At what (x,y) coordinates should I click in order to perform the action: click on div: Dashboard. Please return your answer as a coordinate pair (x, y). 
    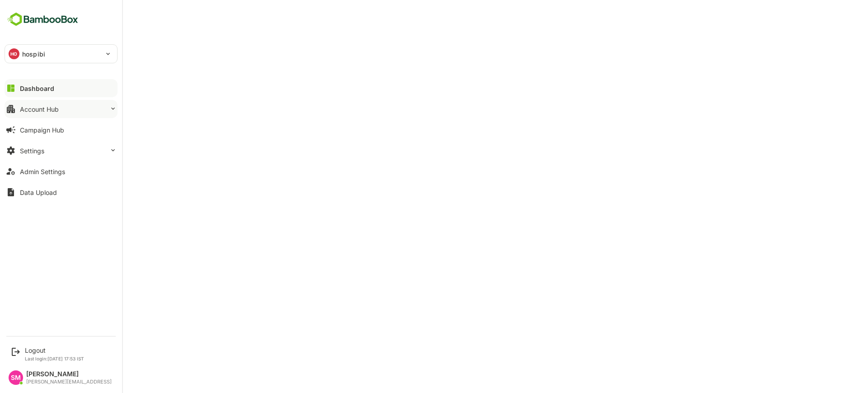
    Looking at the image, I should click on (37, 88).